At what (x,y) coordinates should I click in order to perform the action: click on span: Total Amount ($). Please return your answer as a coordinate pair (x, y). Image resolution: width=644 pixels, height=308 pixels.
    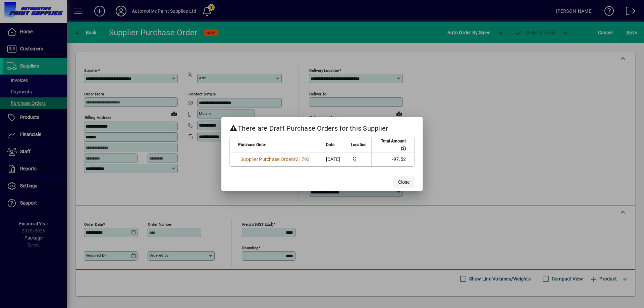
    Looking at the image, I should click on (391, 145).